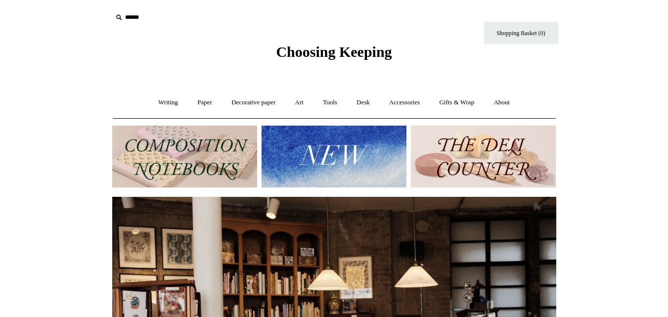  What do you see at coordinates (404, 102) in the screenshot?
I see `a: Accessories` at bounding box center [404, 102].